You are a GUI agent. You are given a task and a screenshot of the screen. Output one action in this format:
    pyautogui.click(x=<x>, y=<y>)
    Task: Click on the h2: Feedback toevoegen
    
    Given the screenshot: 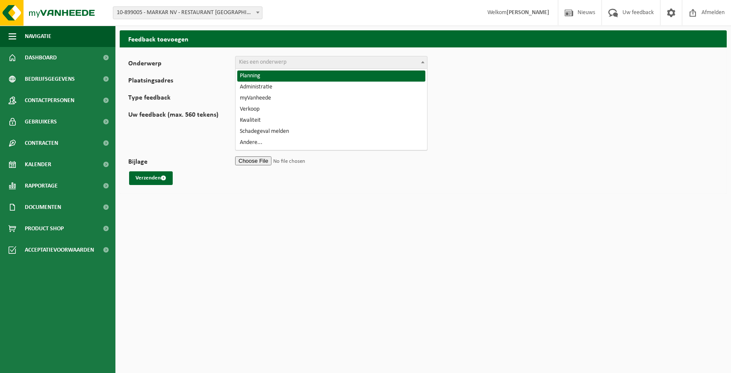 What is the action you would take?
    pyautogui.click(x=423, y=38)
    